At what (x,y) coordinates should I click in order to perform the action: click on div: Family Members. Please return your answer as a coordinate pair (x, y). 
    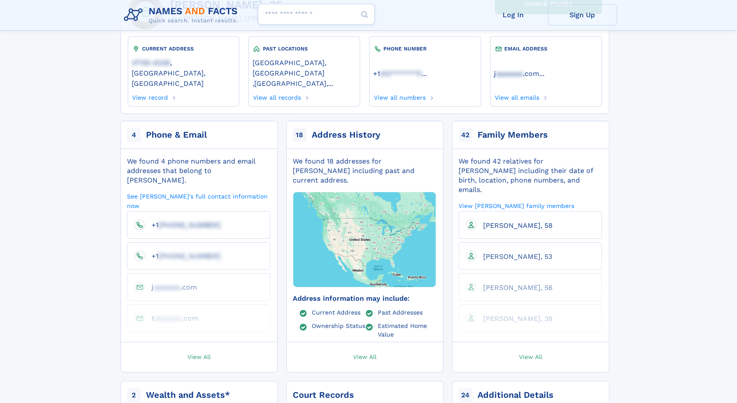
    Looking at the image, I should click on (513, 135).